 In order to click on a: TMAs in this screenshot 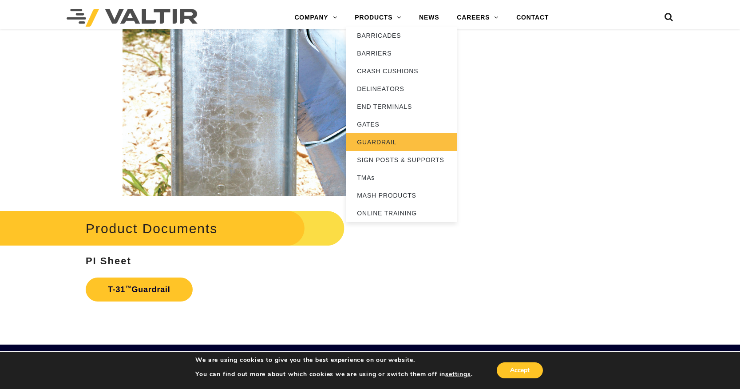, I will do `click(402, 178)`.